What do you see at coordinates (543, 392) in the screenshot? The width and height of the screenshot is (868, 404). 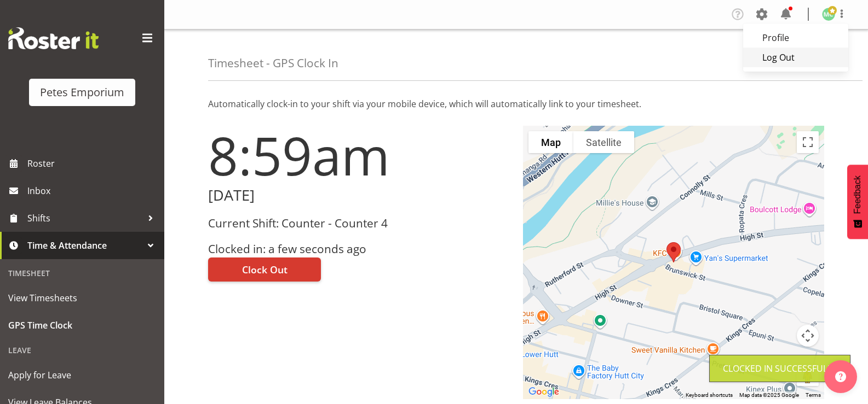 I see `a: Open this area in Google Maps (opens a new window)` at bounding box center [543, 392].